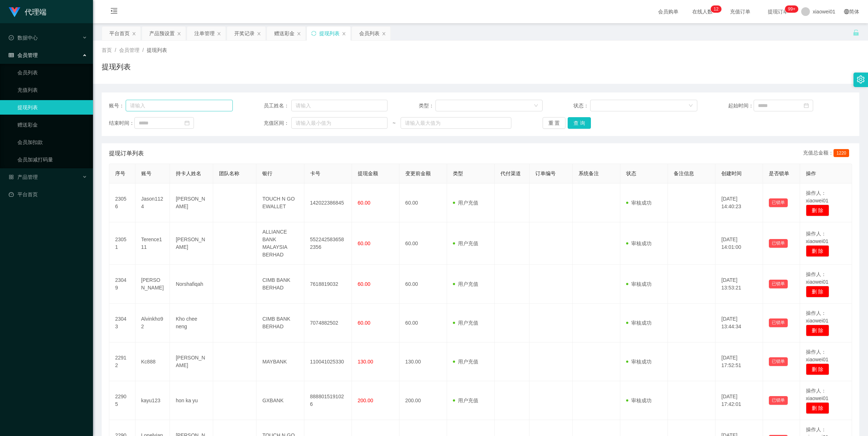 The image size is (868, 436). What do you see at coordinates (631, 174) in the screenshot?
I see `span: 状态` at bounding box center [631, 174].